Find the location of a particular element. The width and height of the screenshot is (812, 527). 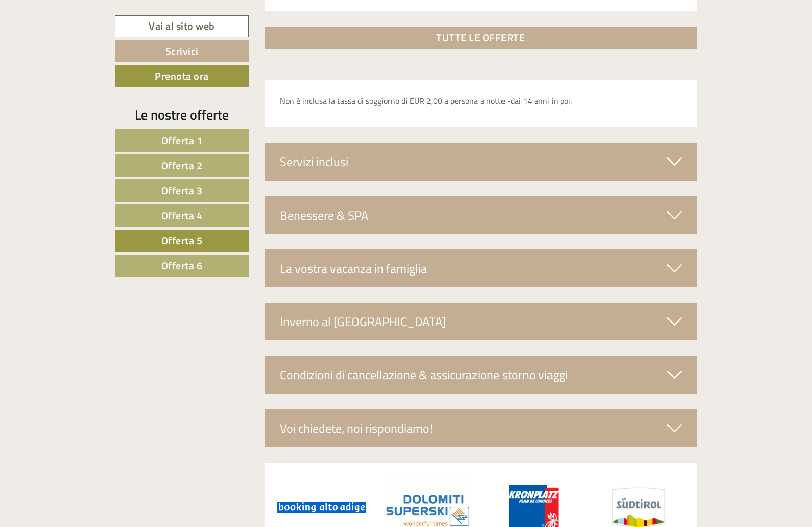

div: Servizi inclusi is located at coordinates (481, 161).